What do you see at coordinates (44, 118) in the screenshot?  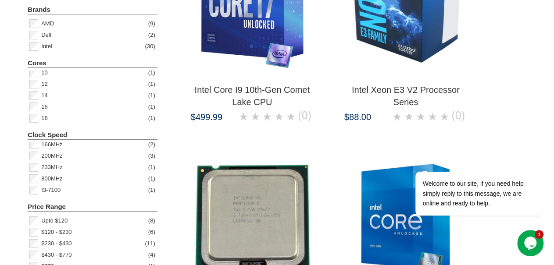 I see `label: 18` at bounding box center [44, 118].